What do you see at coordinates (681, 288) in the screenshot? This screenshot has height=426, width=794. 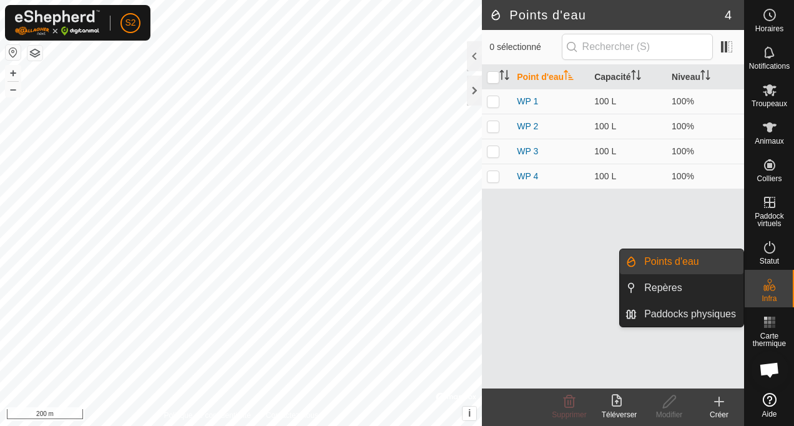 I see `li: Repères` at bounding box center [681, 288].